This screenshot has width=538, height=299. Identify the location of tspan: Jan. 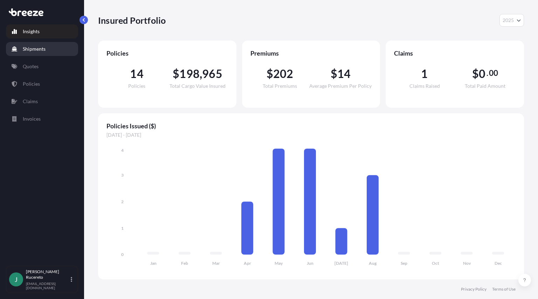
(153, 263).